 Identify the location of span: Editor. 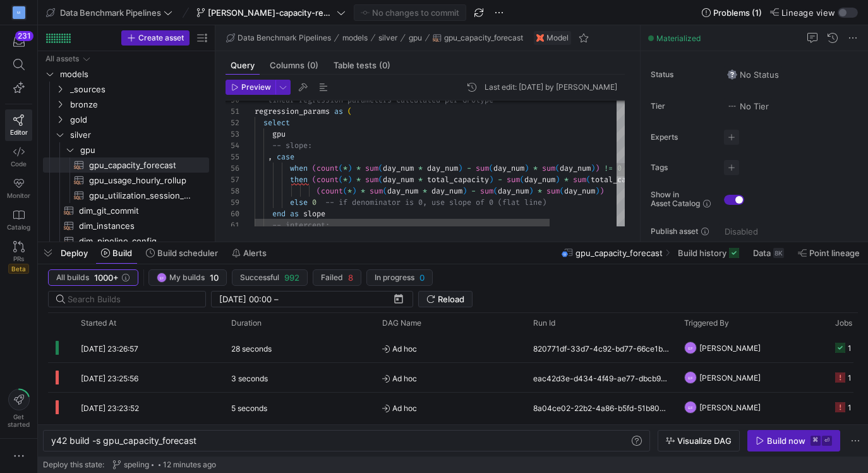
(19, 132).